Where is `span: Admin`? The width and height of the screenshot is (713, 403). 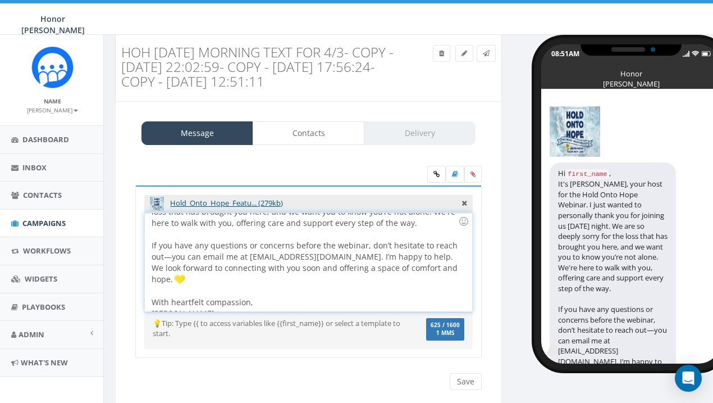 span: Admin is located at coordinates (31, 334).